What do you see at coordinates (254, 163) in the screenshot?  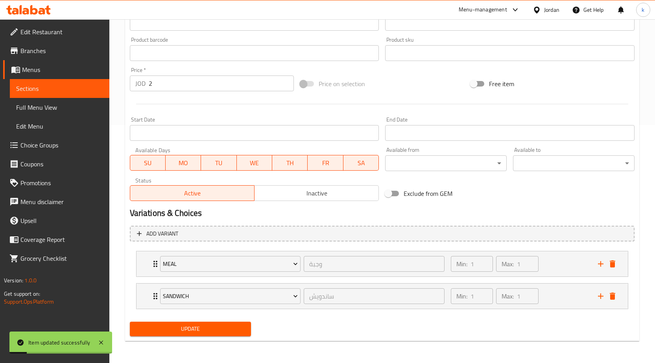 I see `button: WE` at bounding box center [254, 163].